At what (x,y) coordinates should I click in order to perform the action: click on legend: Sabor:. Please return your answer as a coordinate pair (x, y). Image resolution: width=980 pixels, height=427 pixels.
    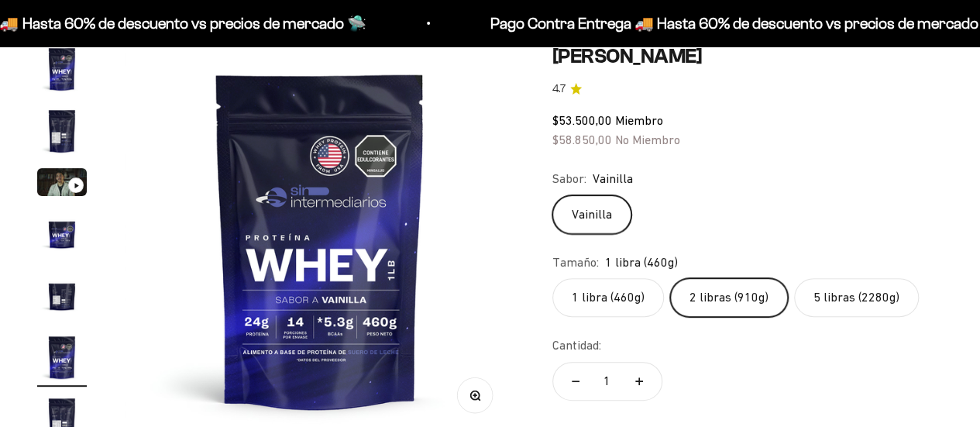
    Looking at the image, I should click on (570, 179).